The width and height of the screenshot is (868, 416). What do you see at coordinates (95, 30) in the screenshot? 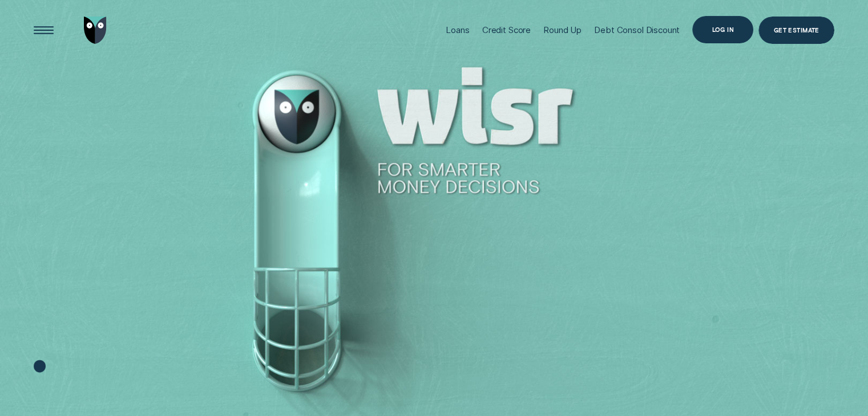
I see `img: Wisr` at bounding box center [95, 30].